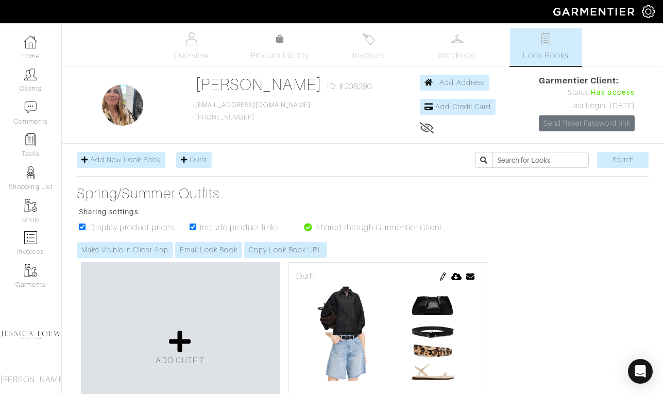  What do you see at coordinates (595, 11) in the screenshot?
I see `img: garmentier-logo-header-white-b43fb05a5012e4ada735d5af1a66efaba907eab6374d6393d1fbf88cb4ef424d.png` at bounding box center [595, 11].